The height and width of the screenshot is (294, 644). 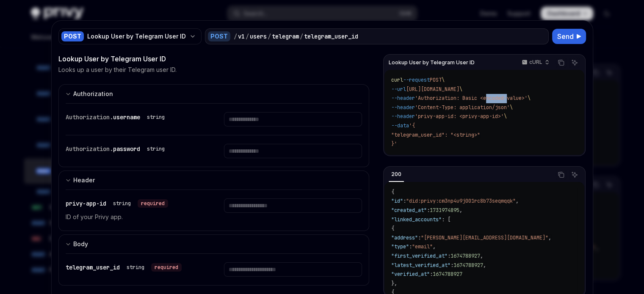 I want to click on button: Send, so click(x=569, y=36).